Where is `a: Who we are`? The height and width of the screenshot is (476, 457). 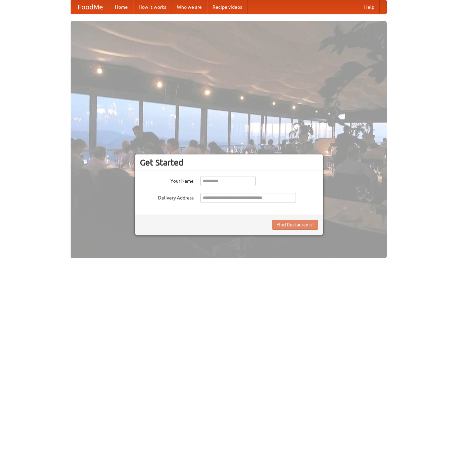
a: Who we are is located at coordinates (189, 7).